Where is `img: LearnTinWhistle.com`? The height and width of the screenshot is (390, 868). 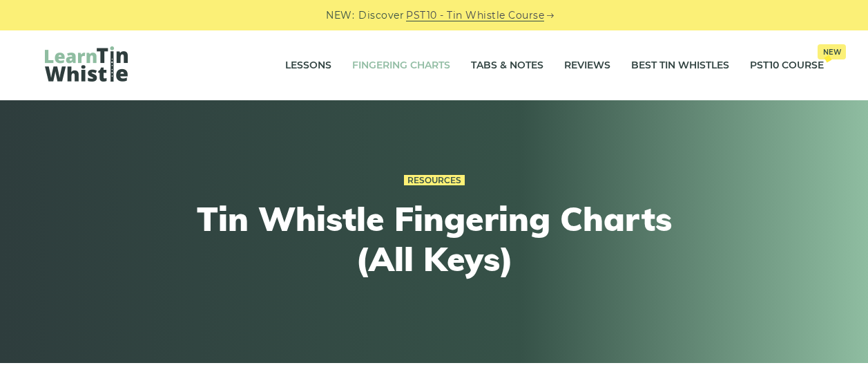
img: LearnTinWhistle.com is located at coordinates (86, 64).